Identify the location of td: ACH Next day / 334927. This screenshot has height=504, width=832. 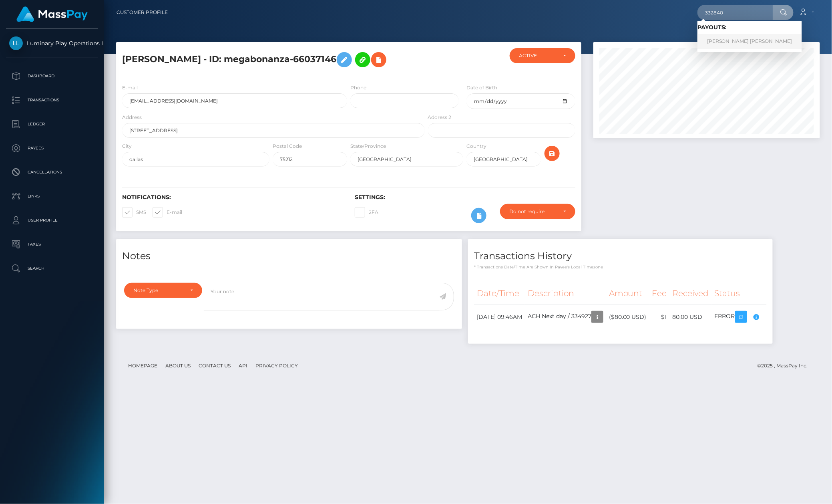
(565, 317).